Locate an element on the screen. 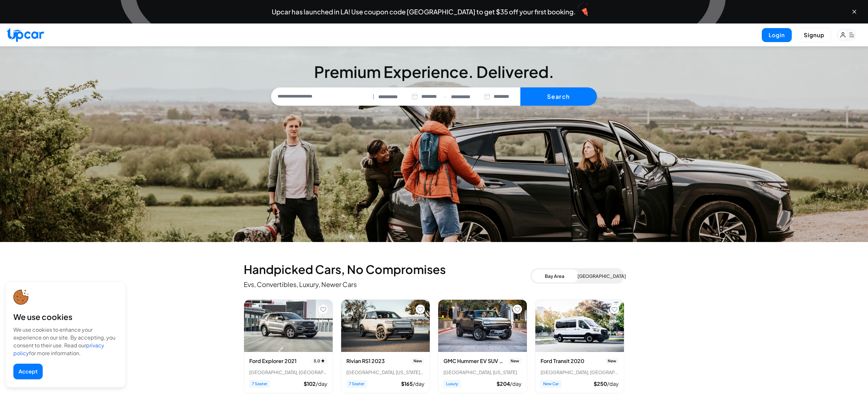  h2: Handpicked Cars, No Compromises is located at coordinates (387, 270).